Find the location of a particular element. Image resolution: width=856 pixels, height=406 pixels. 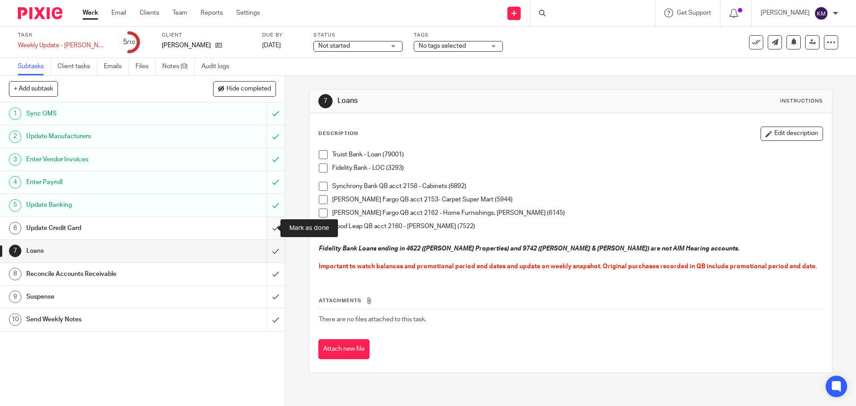

span: Attachments is located at coordinates (340, 301).